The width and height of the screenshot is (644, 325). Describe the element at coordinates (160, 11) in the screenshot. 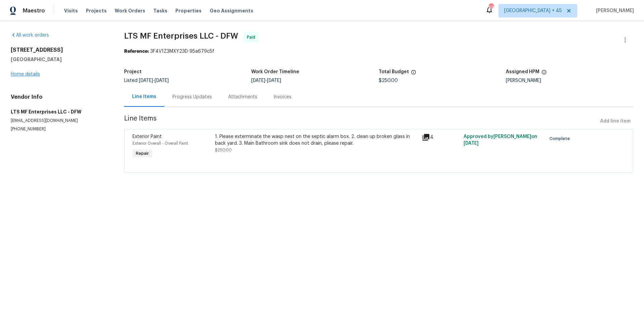

I see `span: Tasks` at that location.